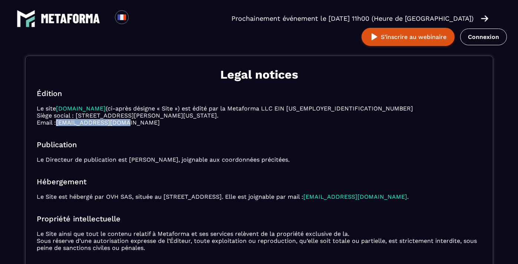  I want to click on img: fr, so click(122, 17).